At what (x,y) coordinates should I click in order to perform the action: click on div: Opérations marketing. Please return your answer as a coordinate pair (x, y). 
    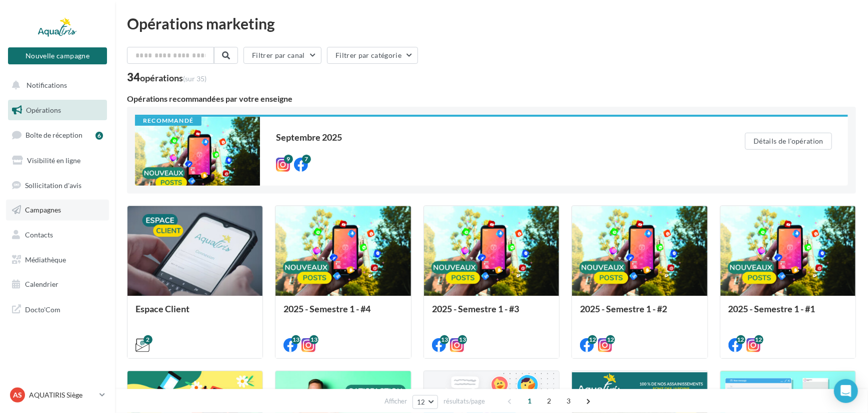
    Looking at the image, I should click on (492, 23).